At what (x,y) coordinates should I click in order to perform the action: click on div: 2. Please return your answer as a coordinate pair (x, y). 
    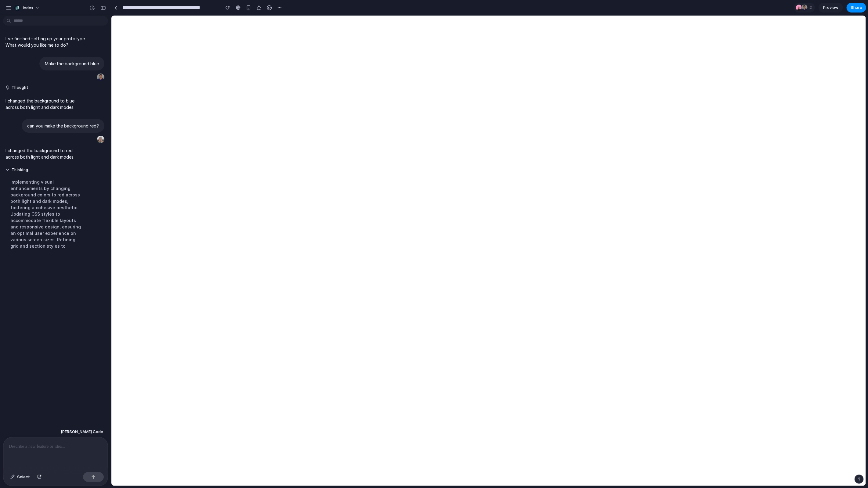
    Looking at the image, I should click on (804, 7).